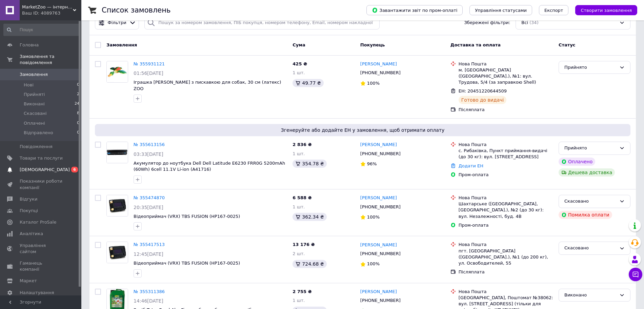 The height and width of the screenshot is (309, 644). What do you see at coordinates (78, 95) in the screenshot?
I see `span: 2` at bounding box center [78, 95].